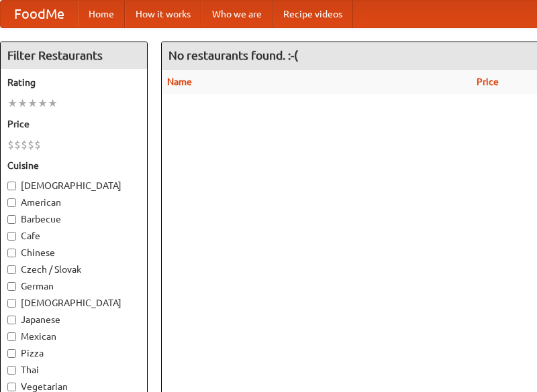  I want to click on label: American, so click(74, 203).